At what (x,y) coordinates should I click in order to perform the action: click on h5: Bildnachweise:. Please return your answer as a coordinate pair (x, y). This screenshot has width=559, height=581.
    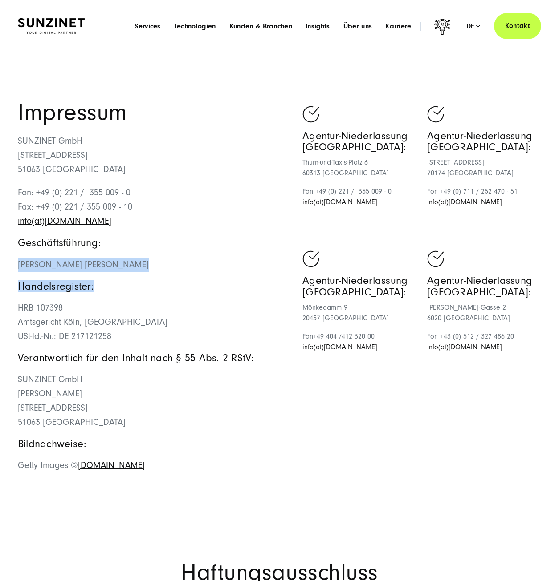
    Looking at the image, I should click on (149, 444).